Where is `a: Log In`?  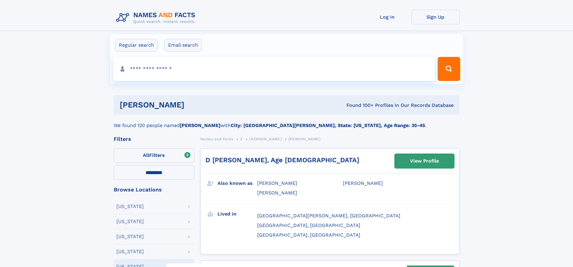 a: Log In is located at coordinates (388, 17).